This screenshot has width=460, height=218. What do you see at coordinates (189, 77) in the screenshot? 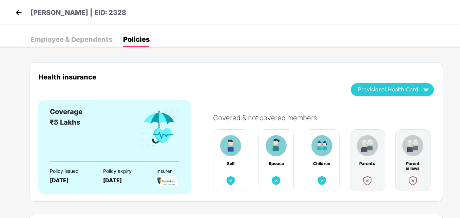
I see `div: Health insurance` at bounding box center [189, 77].